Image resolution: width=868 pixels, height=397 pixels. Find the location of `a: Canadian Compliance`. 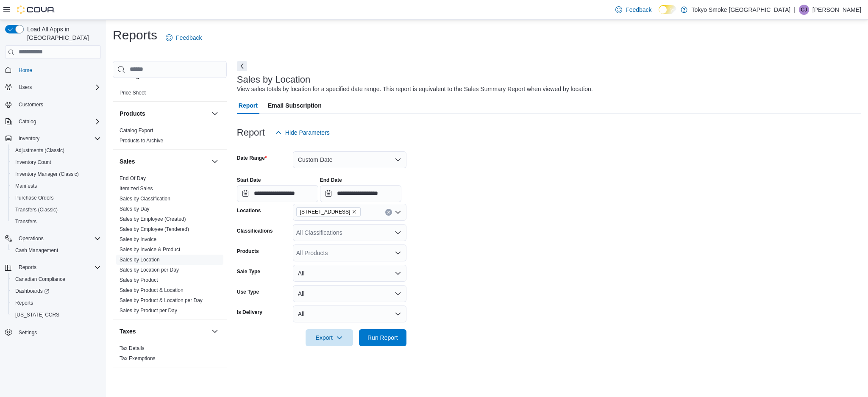

a: Canadian Compliance is located at coordinates (40, 279).